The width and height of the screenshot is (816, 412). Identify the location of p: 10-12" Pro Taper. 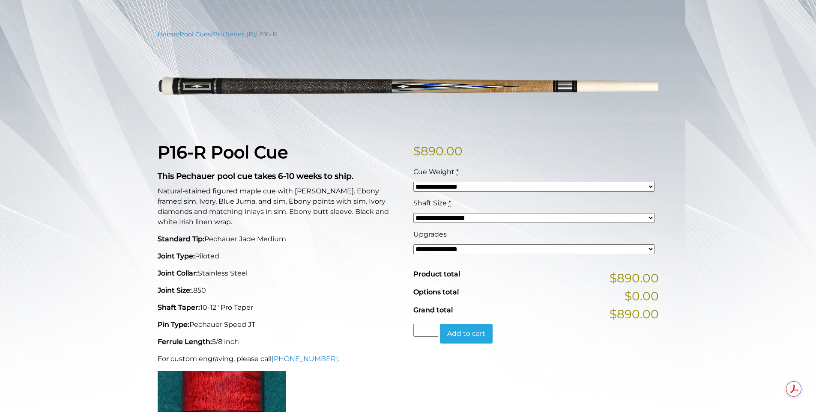
(280, 308).